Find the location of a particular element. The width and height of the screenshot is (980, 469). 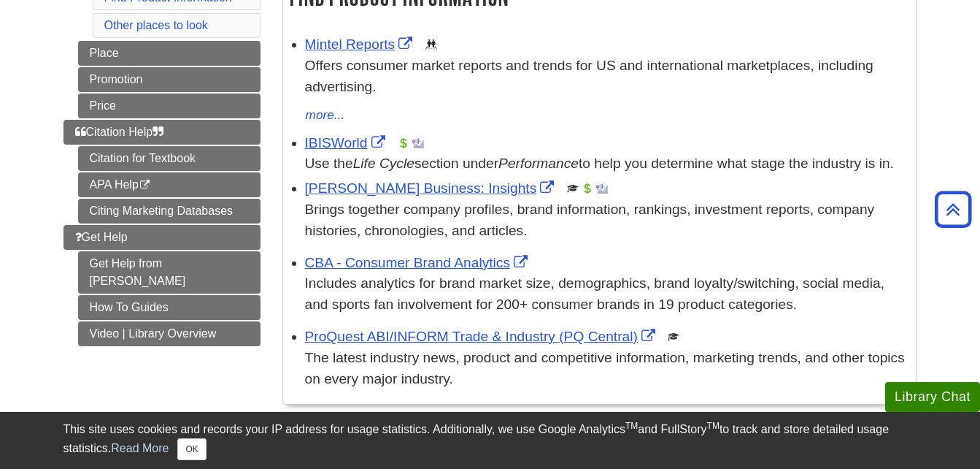

button: Close is located at coordinates (192, 449).